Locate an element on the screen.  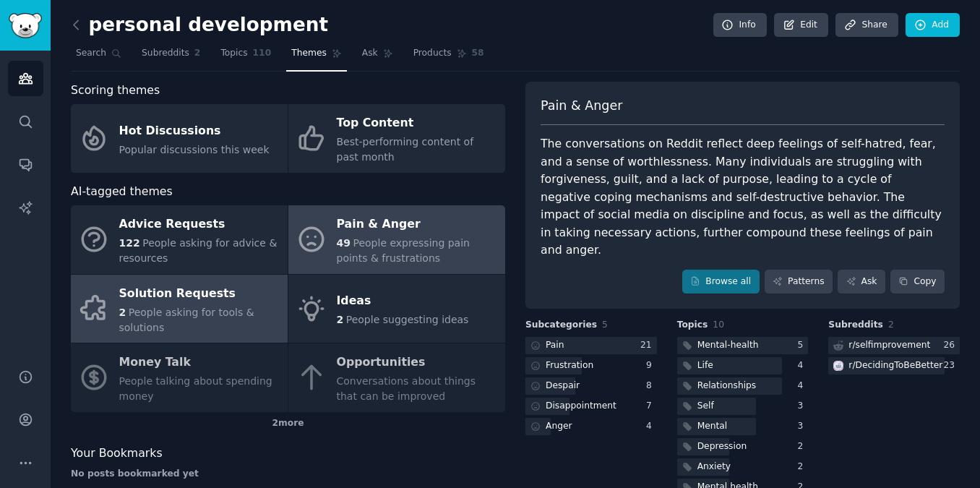
div: r/ DecidingToBeBetter is located at coordinates (895, 366).